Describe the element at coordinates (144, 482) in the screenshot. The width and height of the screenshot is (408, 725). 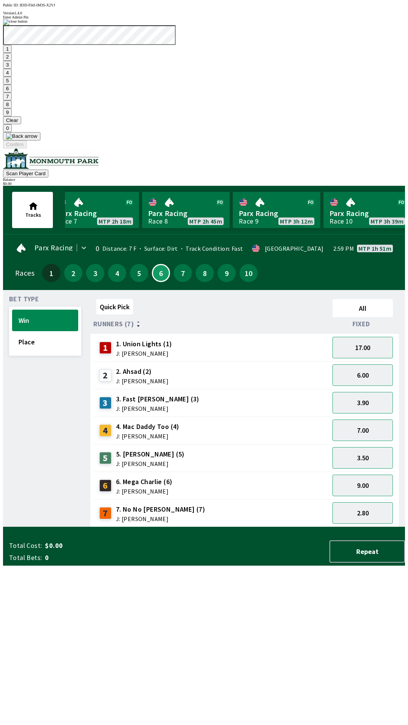
I see `span: 6. Mega Charlie (6)` at that location.